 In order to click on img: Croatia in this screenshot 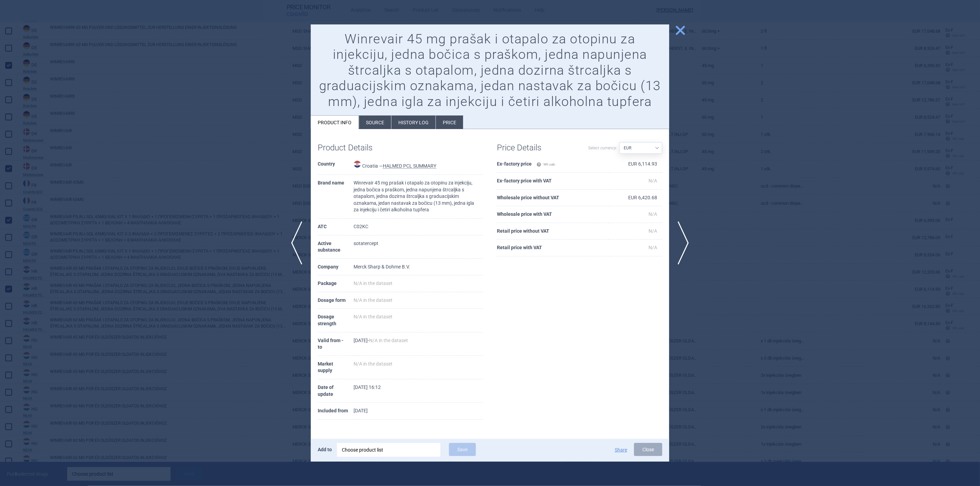, I will do `click(357, 164)`.